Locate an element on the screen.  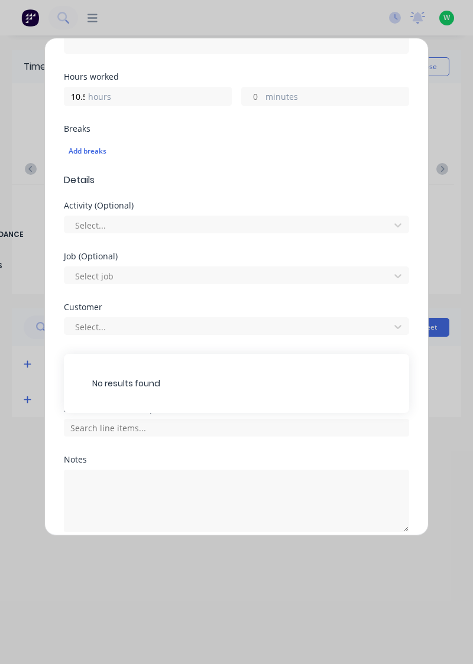
div: Breaks is located at coordinates (236, 129).